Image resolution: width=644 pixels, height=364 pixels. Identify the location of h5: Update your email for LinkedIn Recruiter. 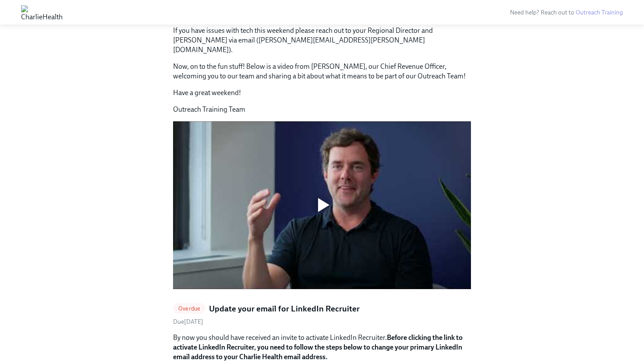
(284, 309).